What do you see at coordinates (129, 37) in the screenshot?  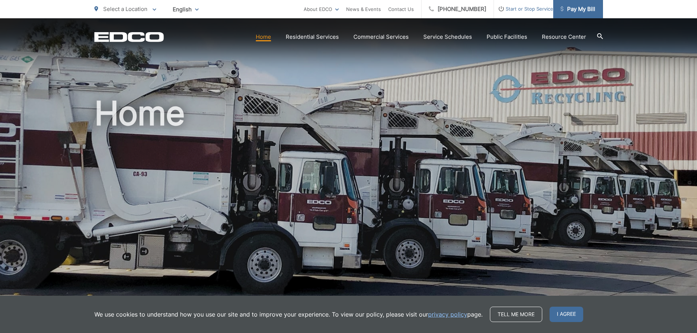 I see `a: EDCD logo. Return to the homepage.` at bounding box center [129, 37].